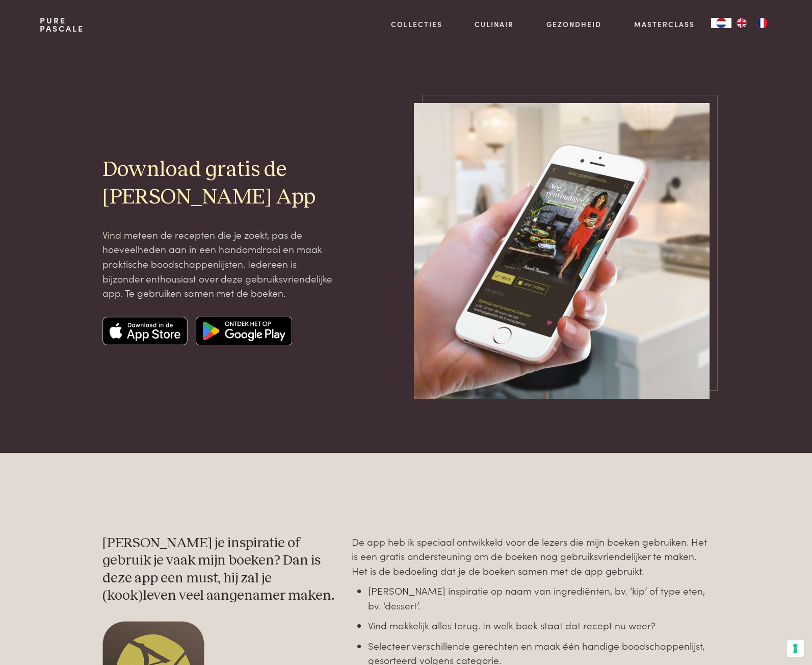 This screenshot has width=812, height=665. What do you see at coordinates (742, 23) in the screenshot?
I see `a: EN` at bounding box center [742, 23].